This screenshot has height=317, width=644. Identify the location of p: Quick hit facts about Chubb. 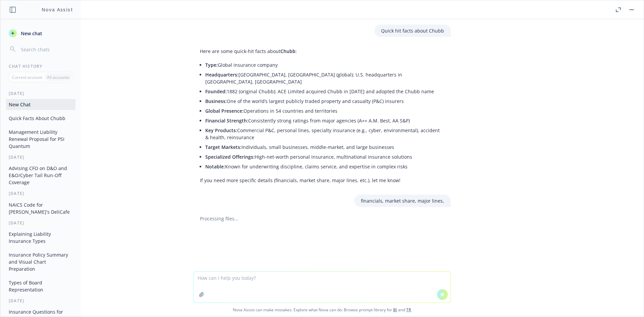
(413, 31).